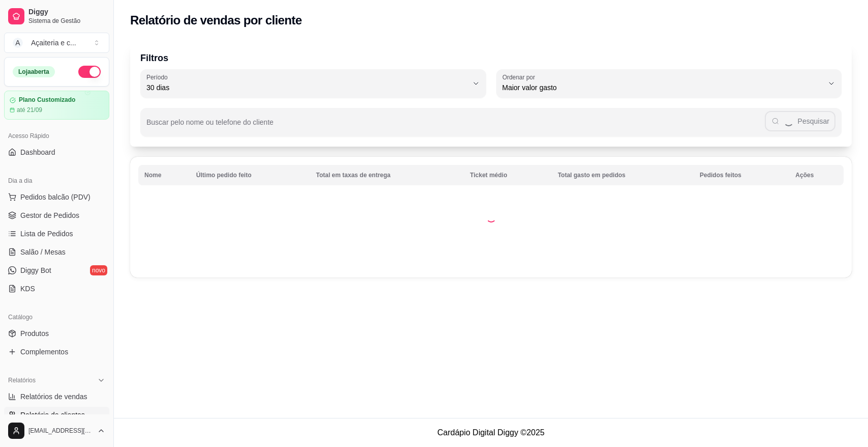 The width and height of the screenshot is (868, 447). What do you see at coordinates (57, 180) in the screenshot?
I see `div: Dia a dia` at bounding box center [57, 180].